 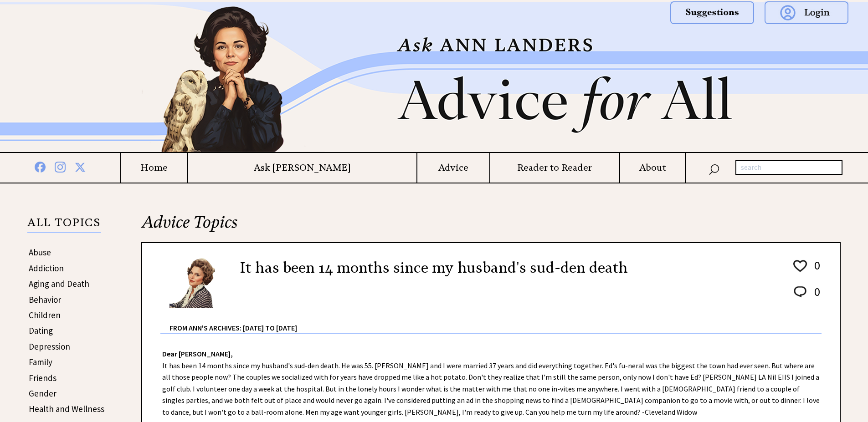 What do you see at coordinates (45, 300) in the screenshot?
I see `a: Behavior` at bounding box center [45, 300].